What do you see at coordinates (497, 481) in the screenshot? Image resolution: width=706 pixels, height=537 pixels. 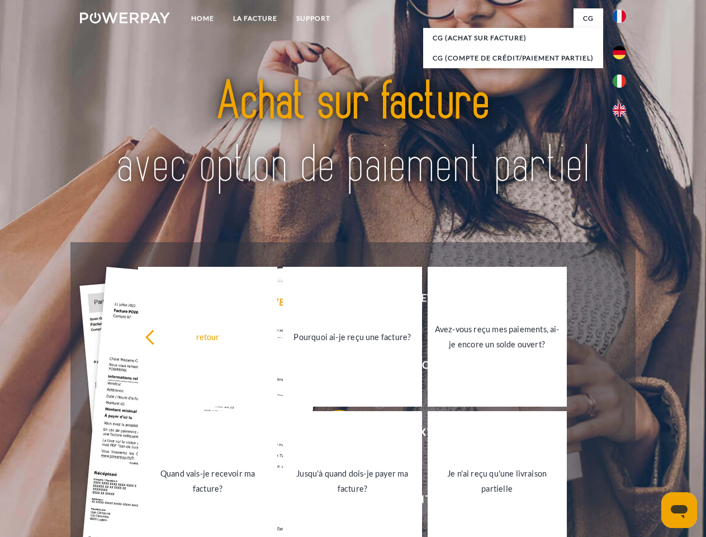 I see `div: Je n'ai reçu qu'une livraison partielle` at bounding box center [497, 481].